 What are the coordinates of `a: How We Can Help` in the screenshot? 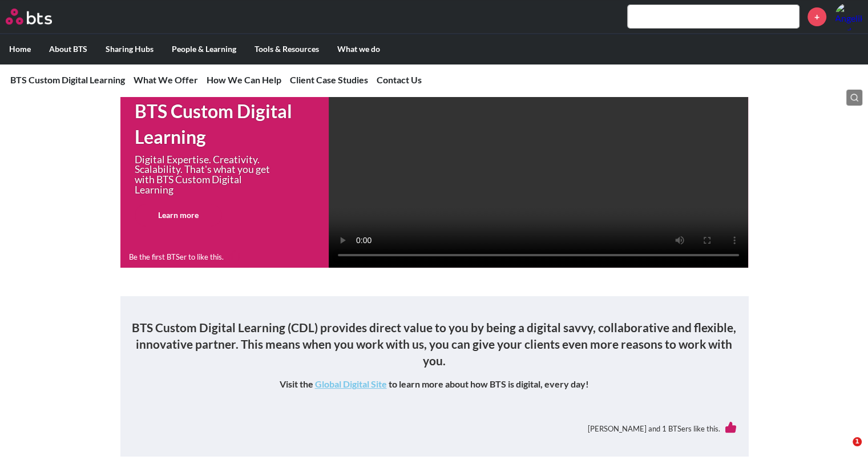 It's located at (244, 79).